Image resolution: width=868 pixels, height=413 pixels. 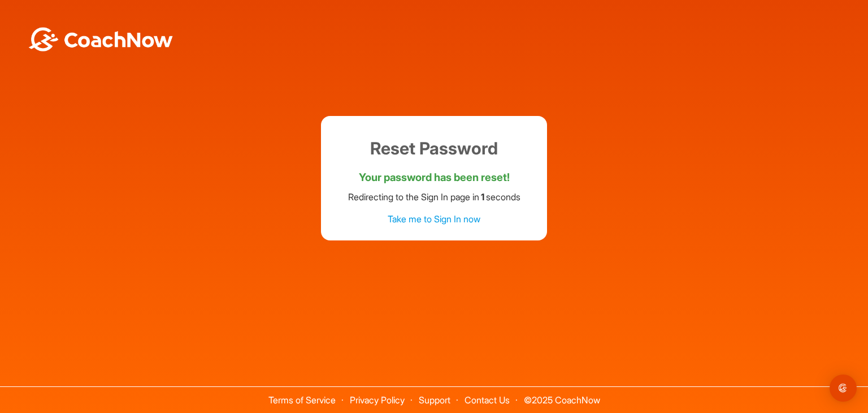 What do you see at coordinates (377, 400) in the screenshot?
I see `a: Privacy Policy` at bounding box center [377, 400].